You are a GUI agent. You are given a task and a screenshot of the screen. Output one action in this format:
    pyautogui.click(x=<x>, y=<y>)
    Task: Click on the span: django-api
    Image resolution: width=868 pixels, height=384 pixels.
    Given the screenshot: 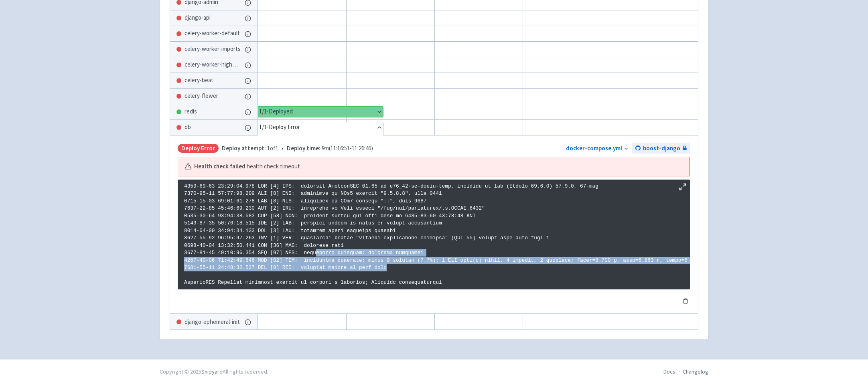 What is the action you would take?
    pyautogui.click(x=197, y=18)
    